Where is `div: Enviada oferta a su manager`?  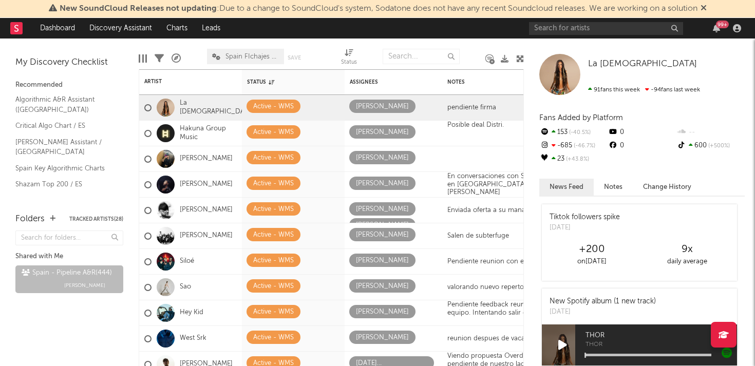
div: Enviada oferta a su manager is located at coordinates (492, 211).